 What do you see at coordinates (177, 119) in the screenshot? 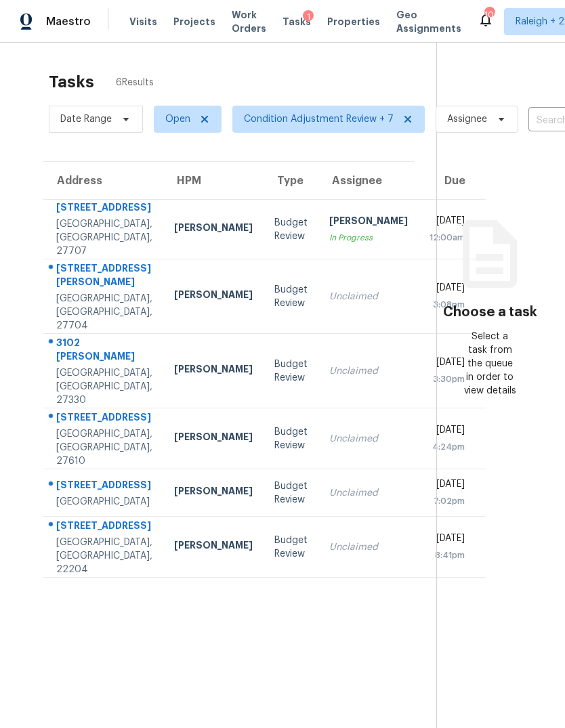
I see `span: Open` at bounding box center [177, 119].